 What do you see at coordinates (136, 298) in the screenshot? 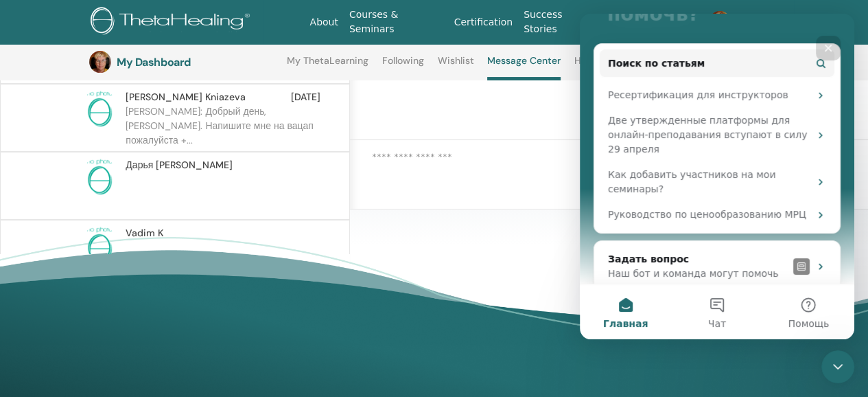
I see `button: Чат` at bounding box center [136, 298].